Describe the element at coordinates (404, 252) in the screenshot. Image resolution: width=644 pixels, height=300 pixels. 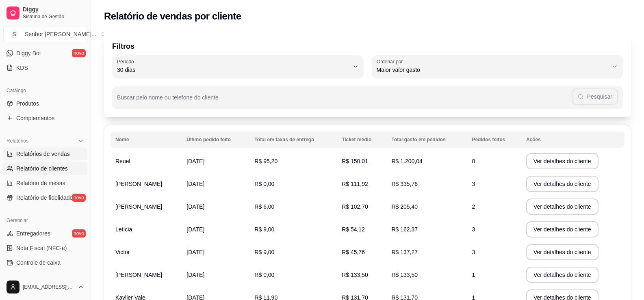
I see `span: R$ 137,27` at that location.